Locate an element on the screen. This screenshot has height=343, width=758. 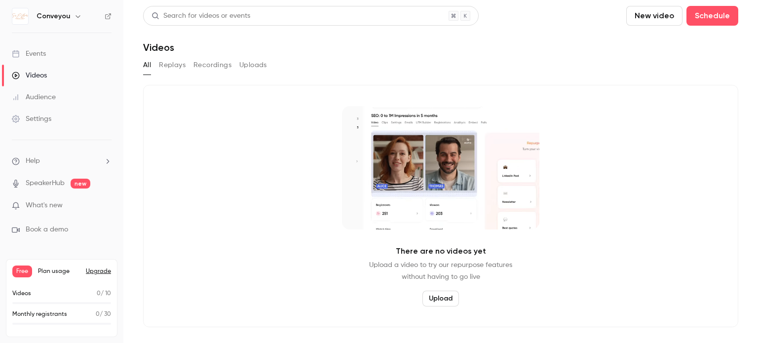
a: SpeakerHub is located at coordinates (45, 183).